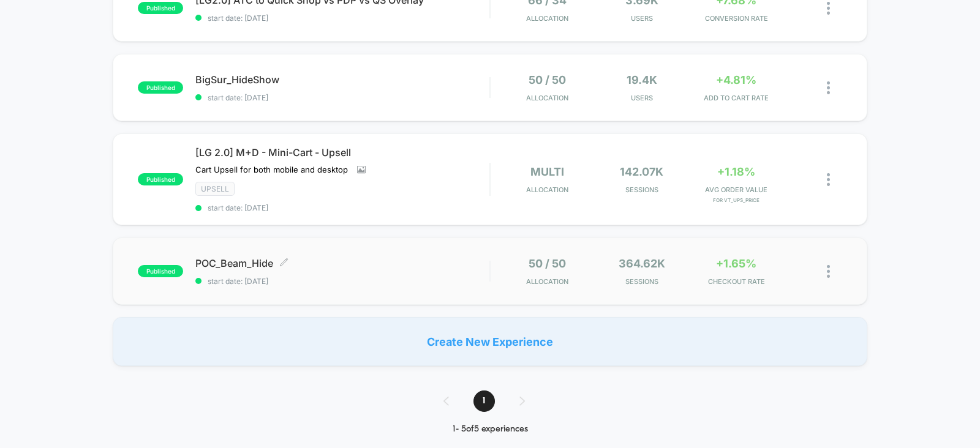 The image size is (980, 448). Describe the element at coordinates (641, 172) in the screenshot. I see `span: 142.07k` at that location.